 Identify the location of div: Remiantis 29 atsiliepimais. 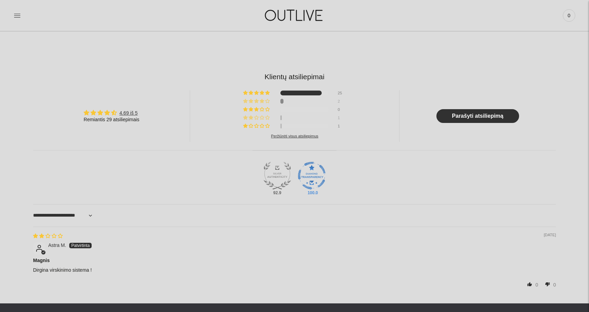
(112, 120).